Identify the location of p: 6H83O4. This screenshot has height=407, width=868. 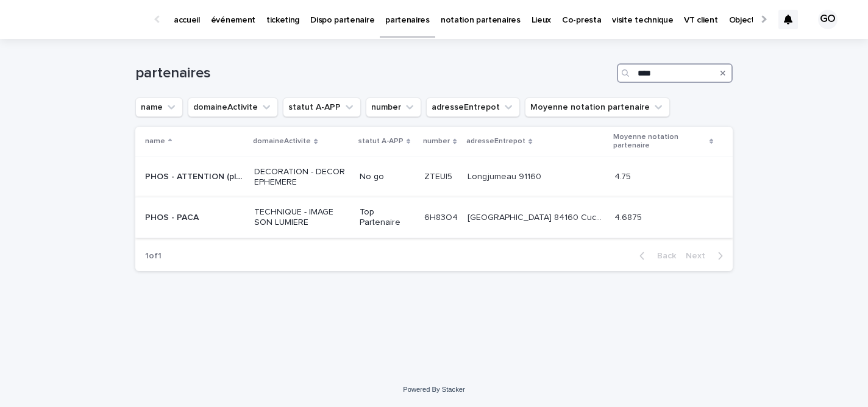
(442, 216).